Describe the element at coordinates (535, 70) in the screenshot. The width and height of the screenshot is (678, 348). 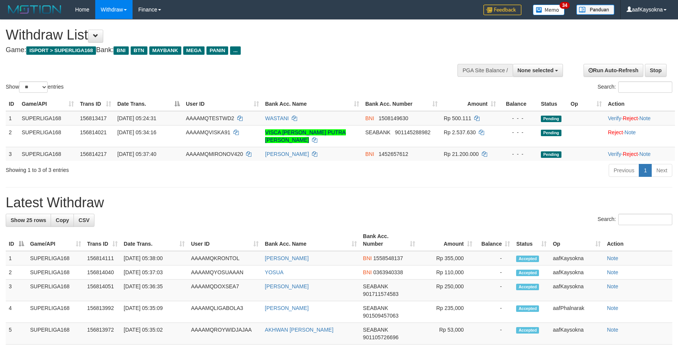
I see `span: None selected` at that location.